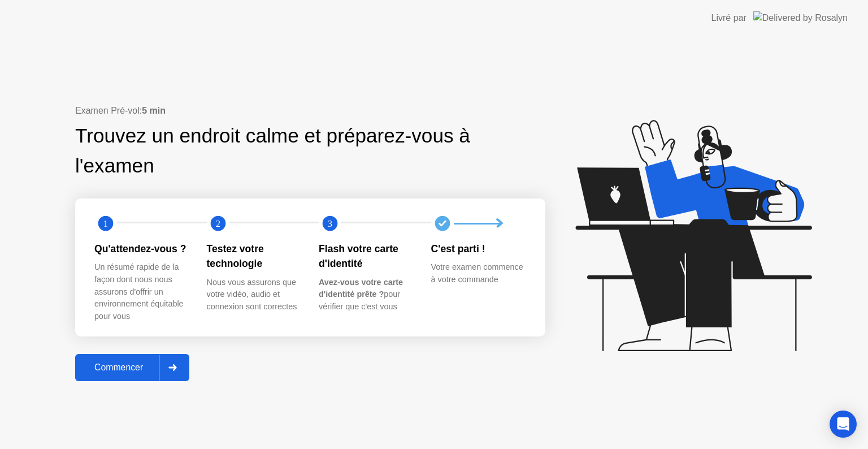 The height and width of the screenshot is (449, 868). I want to click on b: 5 min, so click(154, 110).